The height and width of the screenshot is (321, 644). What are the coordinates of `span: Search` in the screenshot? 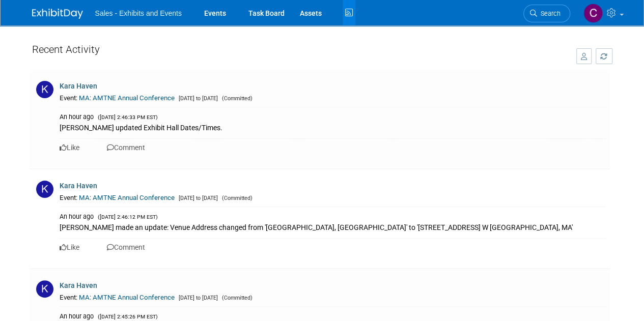 It's located at (549, 13).